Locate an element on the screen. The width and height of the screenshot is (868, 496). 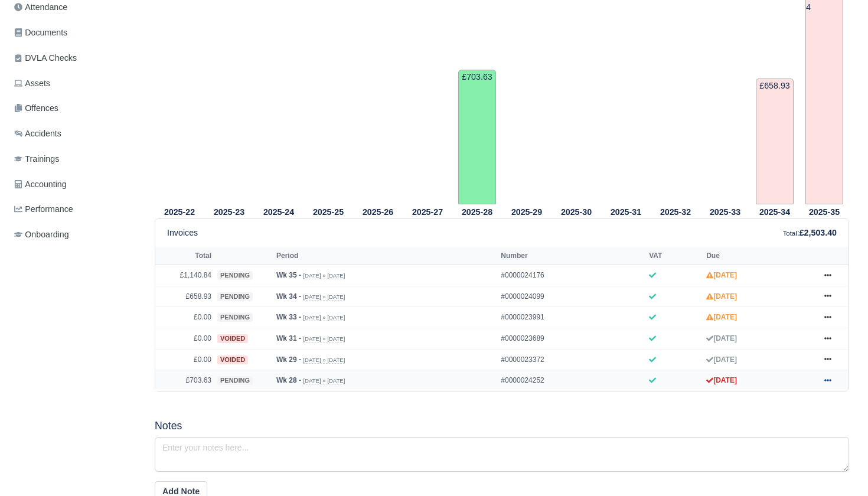
a: Onboarding is located at coordinates (75, 234).